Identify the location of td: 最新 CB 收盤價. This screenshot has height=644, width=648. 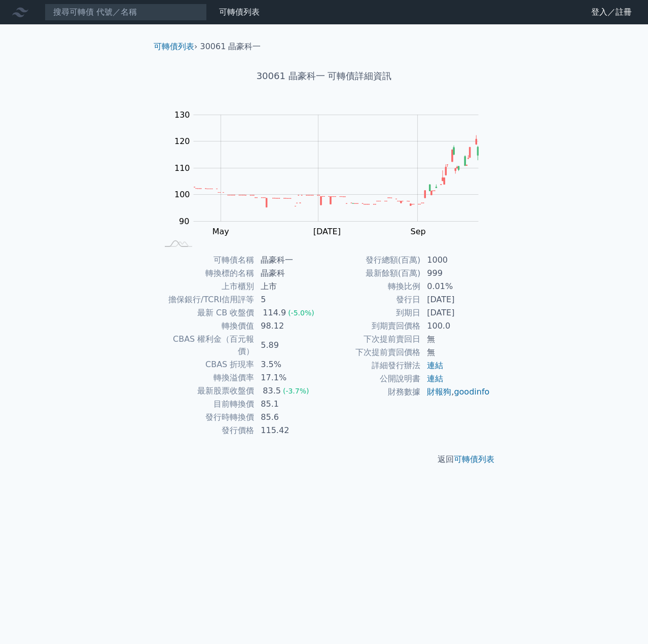
(206, 313).